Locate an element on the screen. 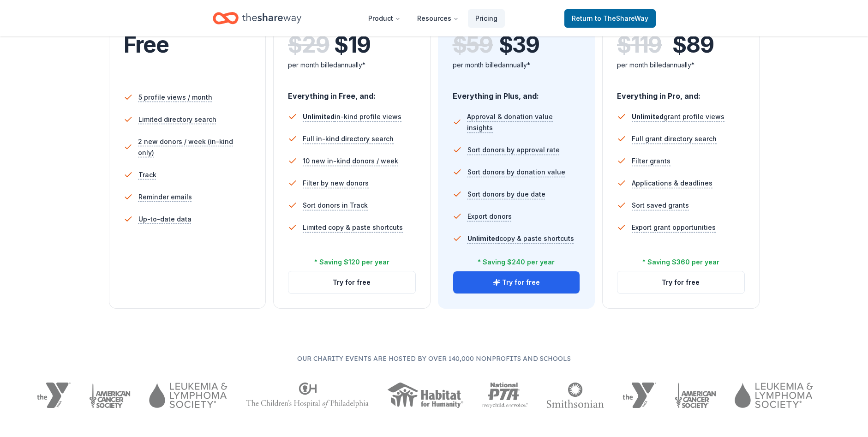 This screenshot has height=437, width=868. nav: Main is located at coordinates (433, 18).